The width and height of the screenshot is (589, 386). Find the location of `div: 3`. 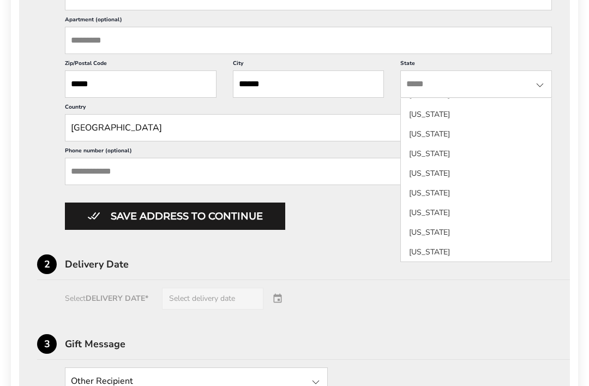

div: 3 is located at coordinates (47, 344).